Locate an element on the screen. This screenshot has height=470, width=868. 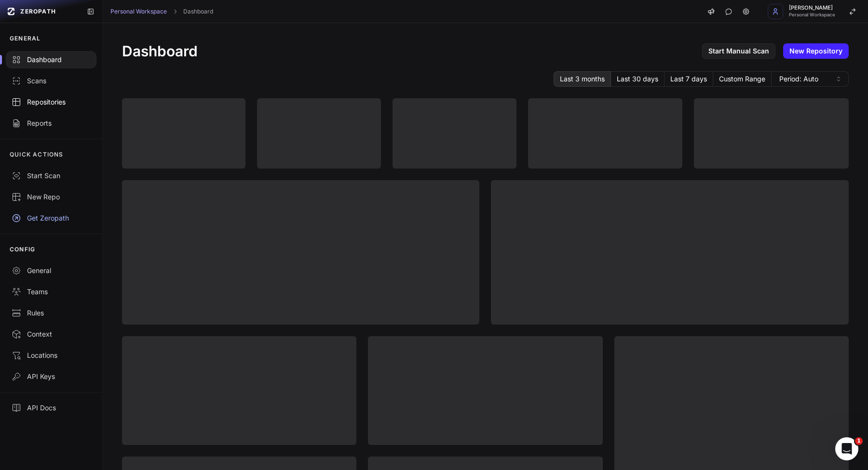
div: API Keys is located at coordinates (51, 377).